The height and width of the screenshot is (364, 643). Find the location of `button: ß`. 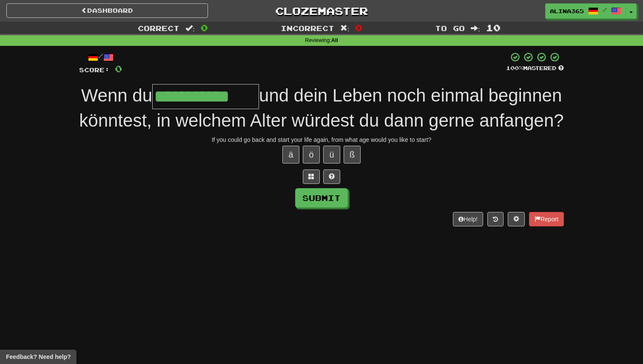

button: ß is located at coordinates (352, 154).